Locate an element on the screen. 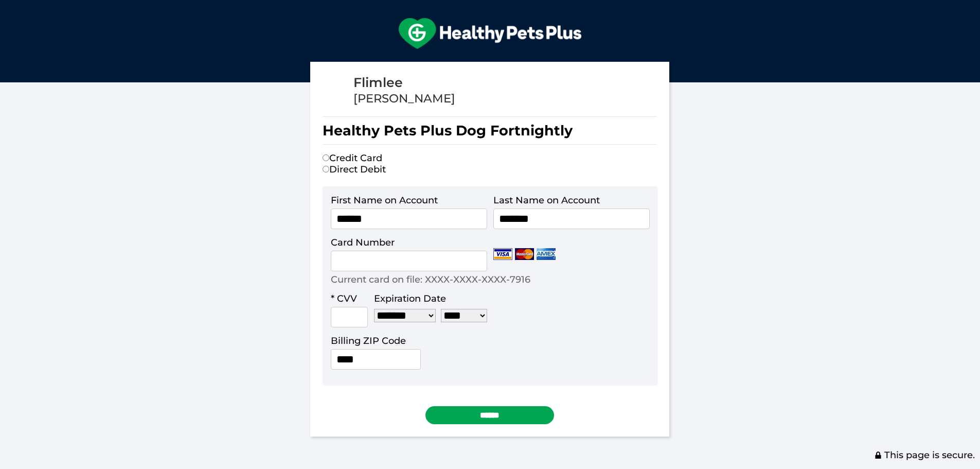 Image resolution: width=980 pixels, height=469 pixels. span: This page is secure. is located at coordinates (924, 455).